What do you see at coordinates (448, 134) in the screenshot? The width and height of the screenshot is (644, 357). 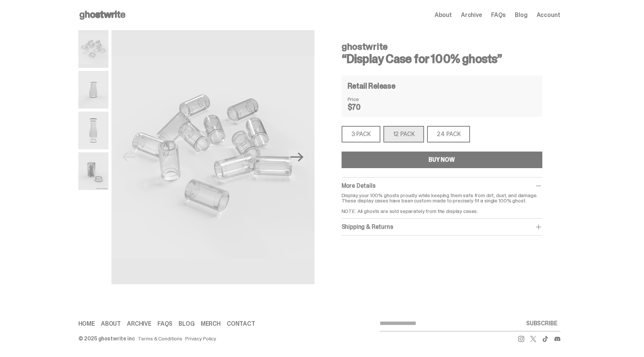 I see `div: 24 PACK` at bounding box center [448, 134].